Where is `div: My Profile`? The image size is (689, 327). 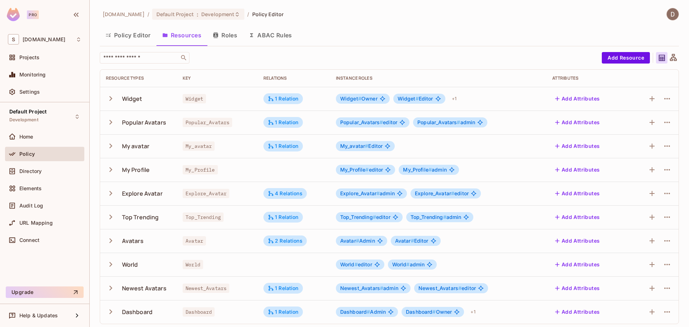
div: My Profile is located at coordinates (136, 170).